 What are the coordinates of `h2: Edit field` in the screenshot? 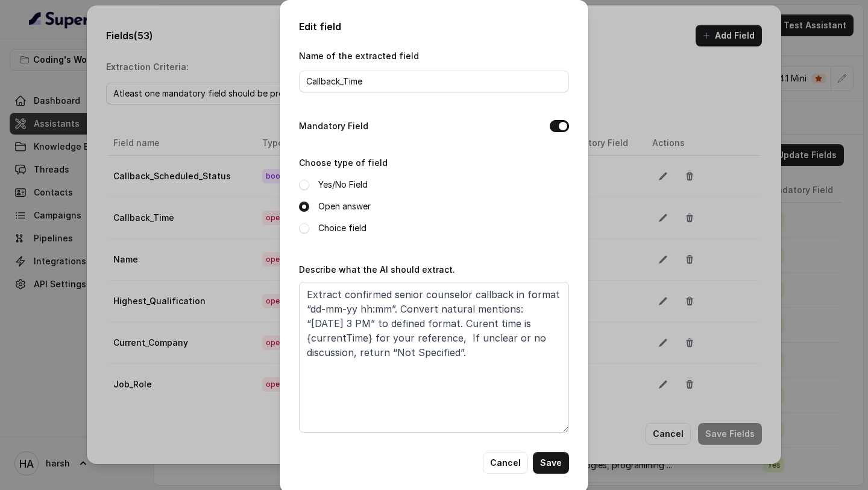 It's located at (434, 27).